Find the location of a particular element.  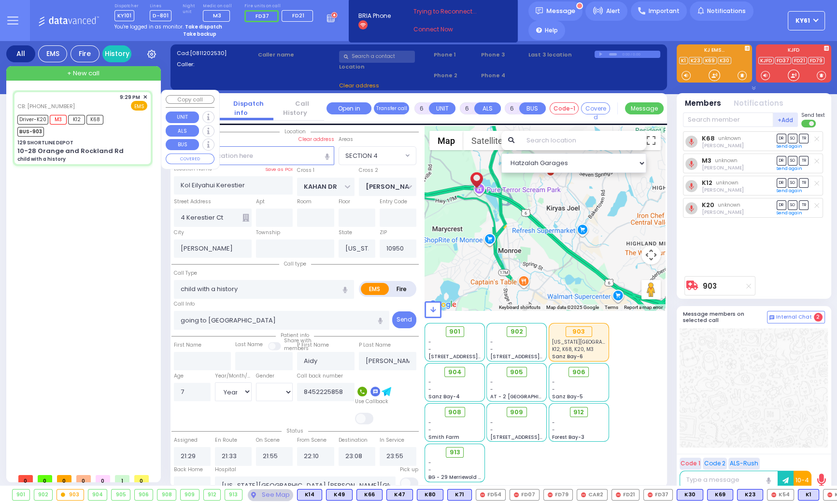

span: K68 is located at coordinates (95, 120).